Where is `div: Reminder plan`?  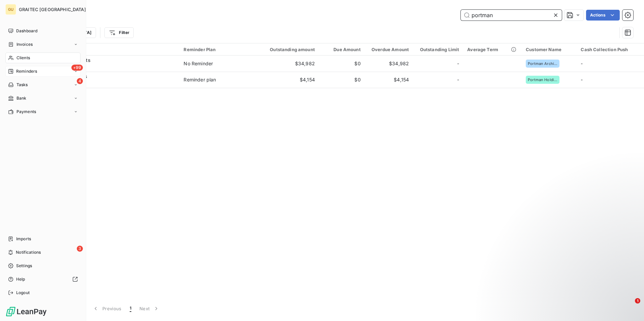
div: Reminder plan is located at coordinates (200, 80).